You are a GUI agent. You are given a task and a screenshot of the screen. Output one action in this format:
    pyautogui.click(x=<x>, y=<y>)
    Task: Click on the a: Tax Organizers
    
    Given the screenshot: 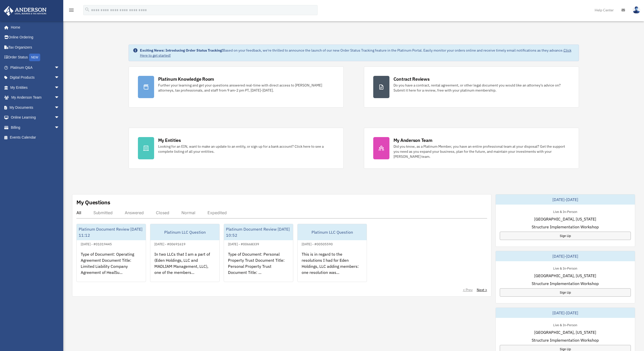 What is the action you would take?
    pyautogui.click(x=35, y=47)
    